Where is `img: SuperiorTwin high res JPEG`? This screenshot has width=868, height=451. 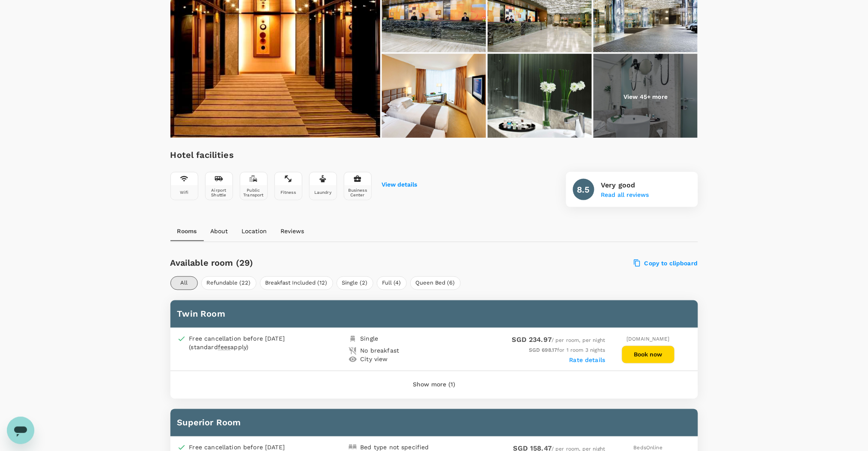
img: SuperiorTwin high res JPEG is located at coordinates (434, 97).